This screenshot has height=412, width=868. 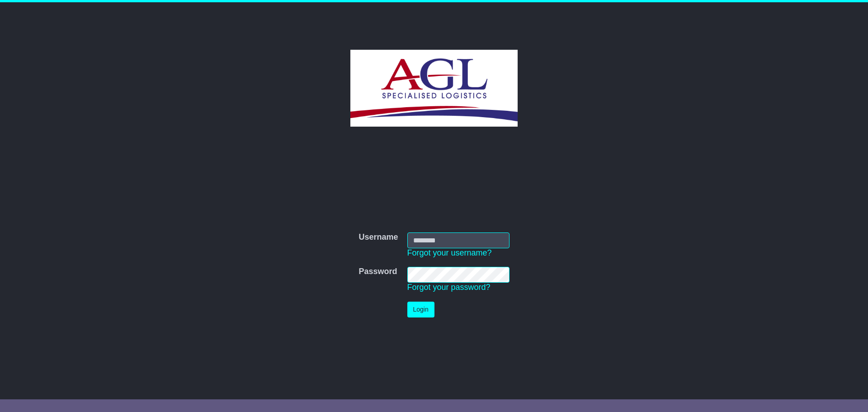 What do you see at coordinates (378, 237) in the screenshot?
I see `label: Username` at bounding box center [378, 237].